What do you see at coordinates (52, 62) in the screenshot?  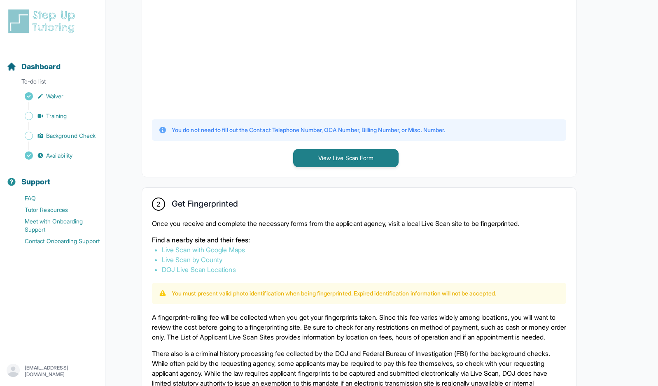 I see `button: Dashboard` at bounding box center [52, 62].